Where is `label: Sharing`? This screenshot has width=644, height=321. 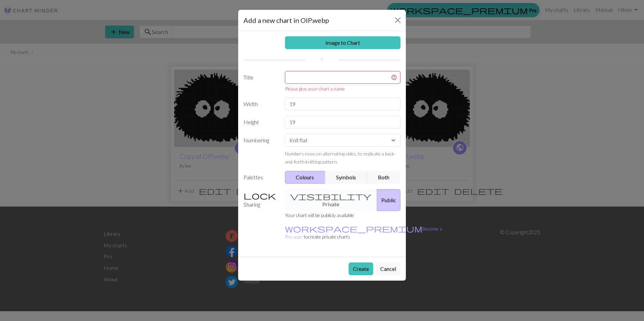
label: Sharing is located at coordinates (260, 200).